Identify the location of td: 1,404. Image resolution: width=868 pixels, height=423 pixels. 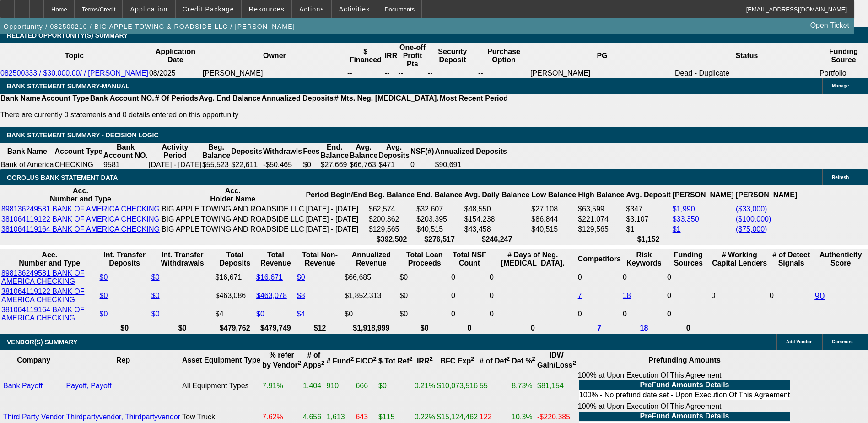
(314, 386).